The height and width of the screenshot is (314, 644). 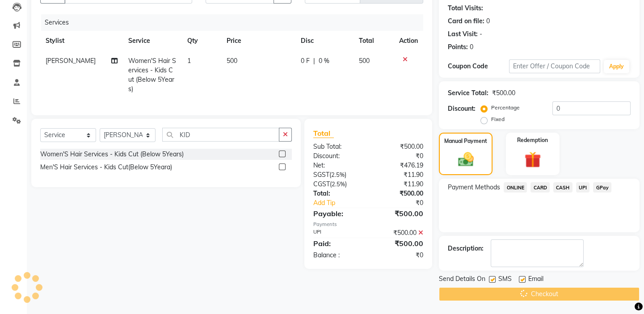 What do you see at coordinates (258, 41) in the screenshot?
I see `th: Price` at bounding box center [258, 41].